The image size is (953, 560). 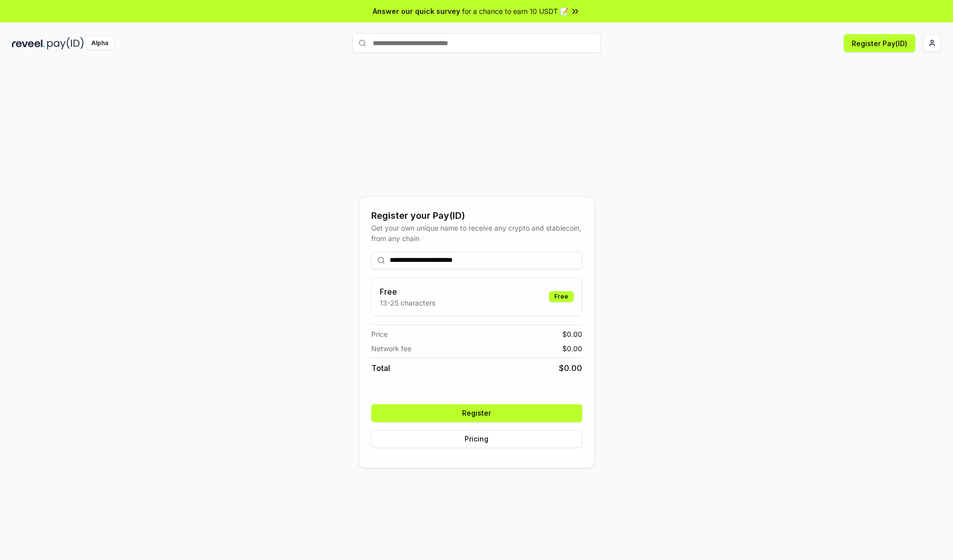 I want to click on img: pay_id, so click(x=66, y=43).